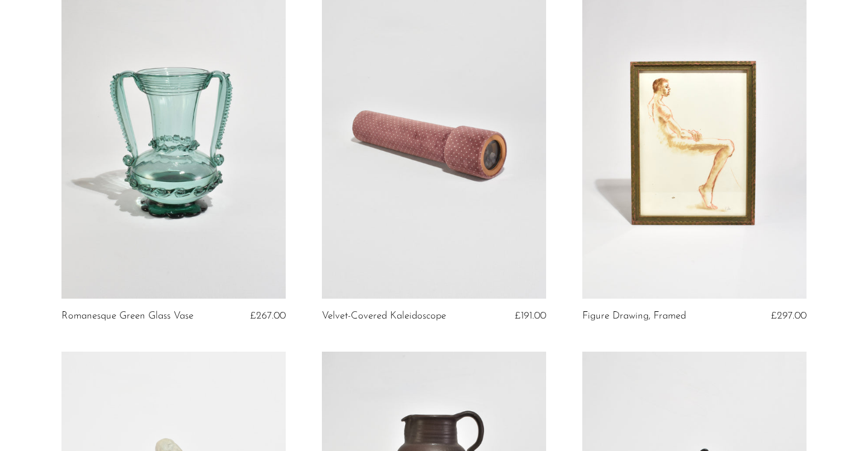 Image resolution: width=868 pixels, height=451 pixels. What do you see at coordinates (127, 316) in the screenshot?
I see `a: Romanesque Green Glass Vase` at bounding box center [127, 316].